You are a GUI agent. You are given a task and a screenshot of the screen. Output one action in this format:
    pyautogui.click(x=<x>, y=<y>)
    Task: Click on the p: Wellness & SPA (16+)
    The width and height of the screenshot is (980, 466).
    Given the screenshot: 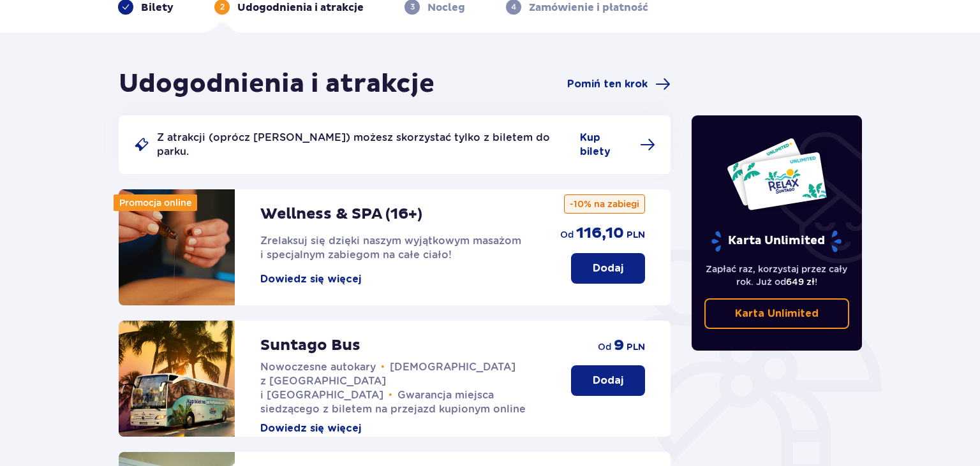 What is the action you would take?
    pyautogui.click(x=342, y=215)
    